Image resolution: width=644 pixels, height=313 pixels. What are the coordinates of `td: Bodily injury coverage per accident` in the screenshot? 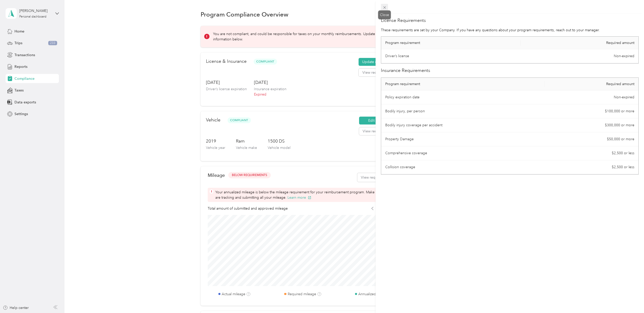 It's located at (463, 125).